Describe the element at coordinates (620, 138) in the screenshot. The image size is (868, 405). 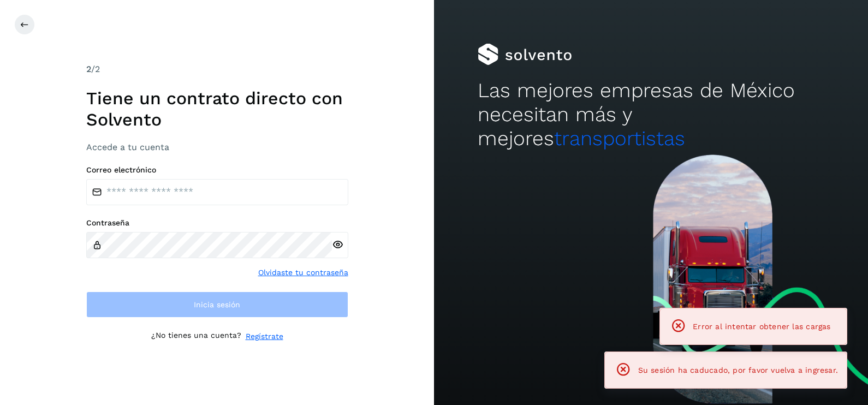
I see `span: transportistas` at that location.